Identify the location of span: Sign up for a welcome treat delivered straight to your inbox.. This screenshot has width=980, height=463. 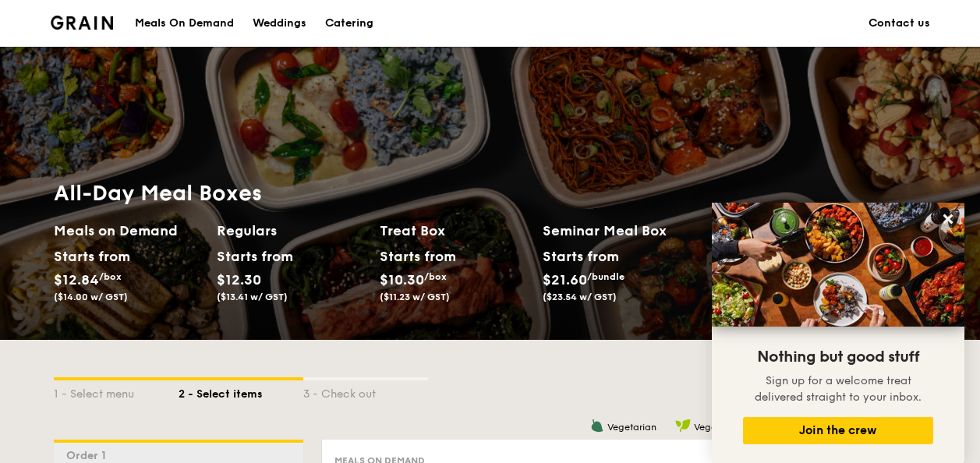
(838, 389).